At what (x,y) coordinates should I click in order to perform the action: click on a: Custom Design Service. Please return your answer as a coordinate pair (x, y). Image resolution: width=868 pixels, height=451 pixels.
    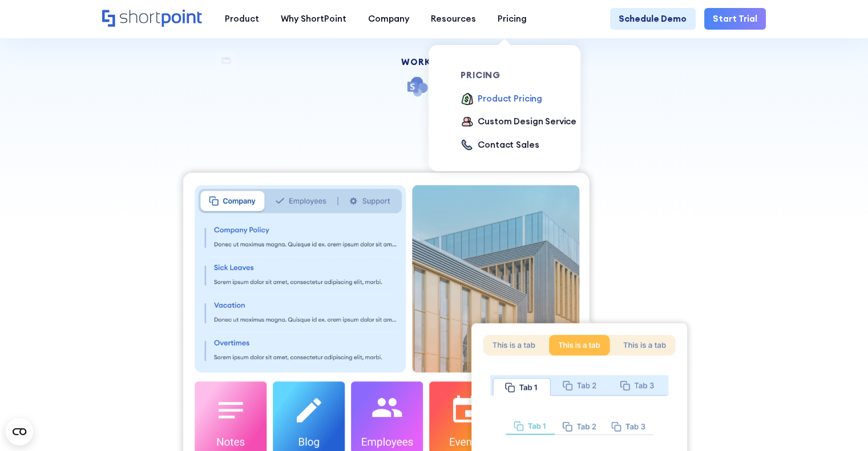
    Looking at the image, I should click on (518, 122).